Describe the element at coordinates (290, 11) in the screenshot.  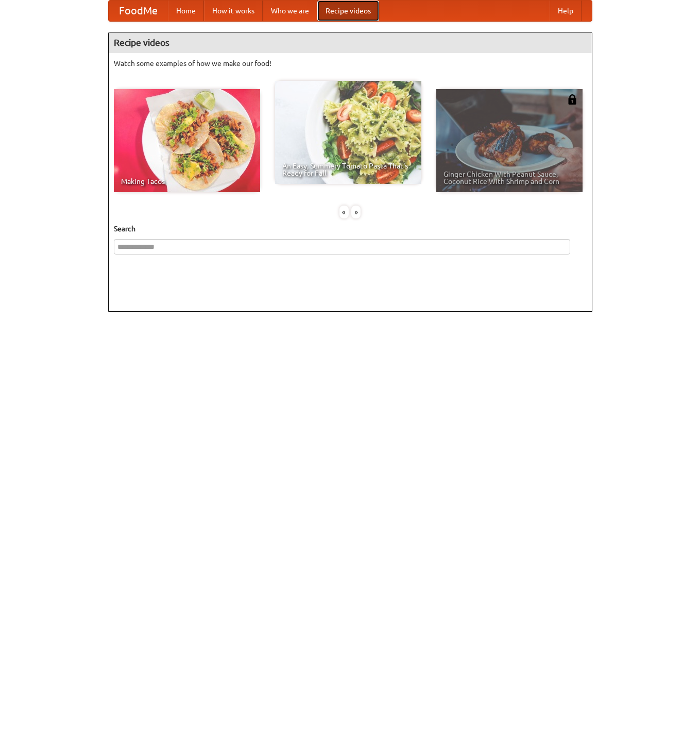
I see `a: Who we are` at that location.